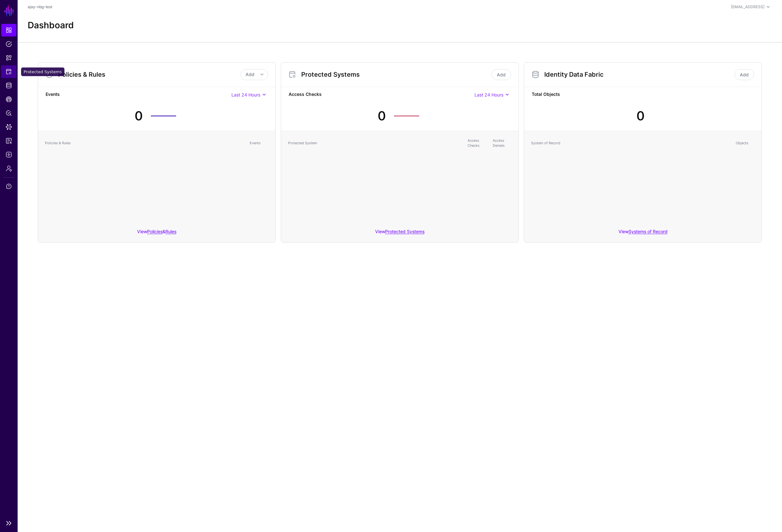 This screenshot has width=782, height=532. Describe the element at coordinates (144, 143) in the screenshot. I see `th: Policies & Rules` at that location.